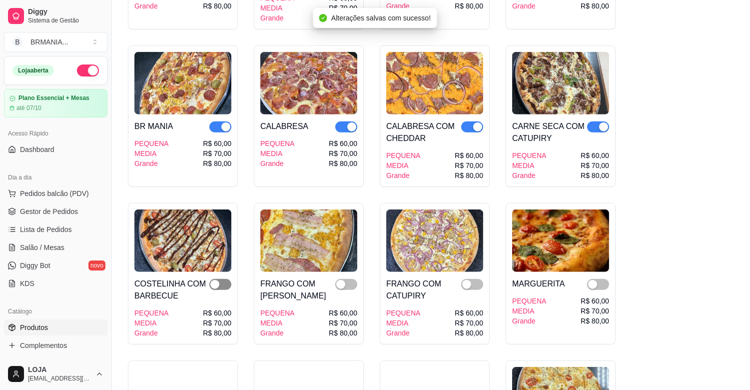 This screenshot has height=390, width=750. What do you see at coordinates (35, 265) in the screenshot?
I see `span: Diggy Bot` at bounding box center [35, 265].